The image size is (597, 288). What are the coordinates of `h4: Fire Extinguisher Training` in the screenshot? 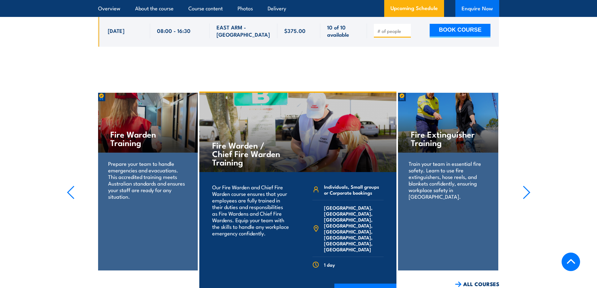 It's located at (448, 138).